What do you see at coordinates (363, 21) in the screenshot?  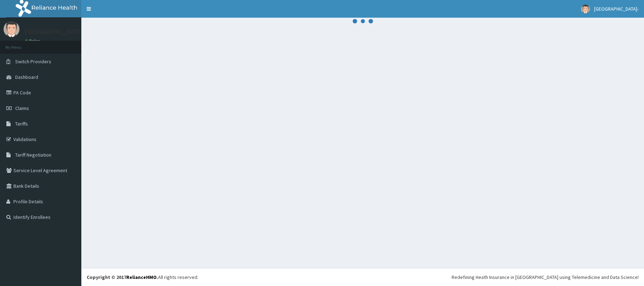 I see `svg: audio-loading` at bounding box center [363, 21].